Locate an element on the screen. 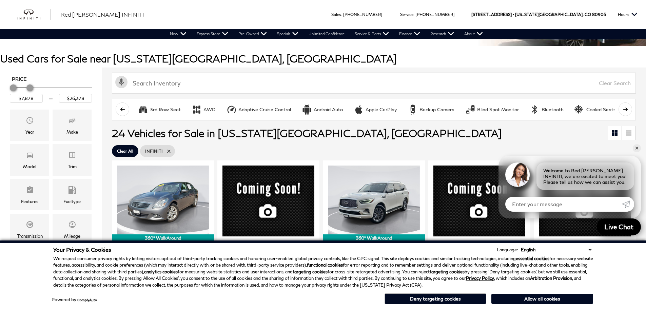  button: 3rd Row Seat3rd Row Seat is located at coordinates (159, 110).